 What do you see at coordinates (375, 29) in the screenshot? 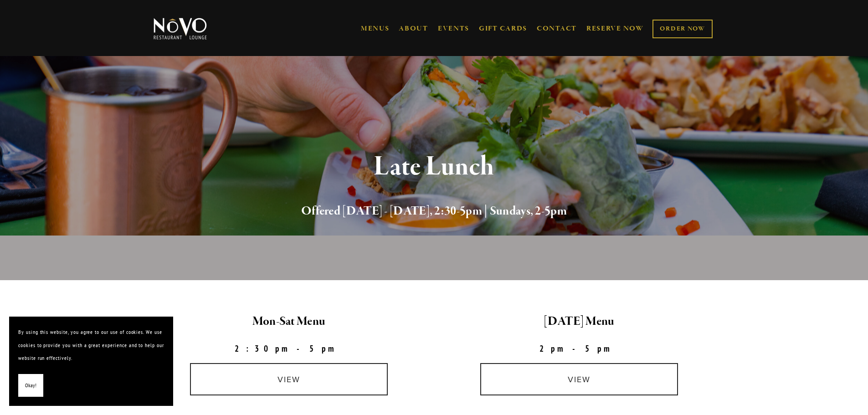
I see `a: MENUS` at bounding box center [375, 29].